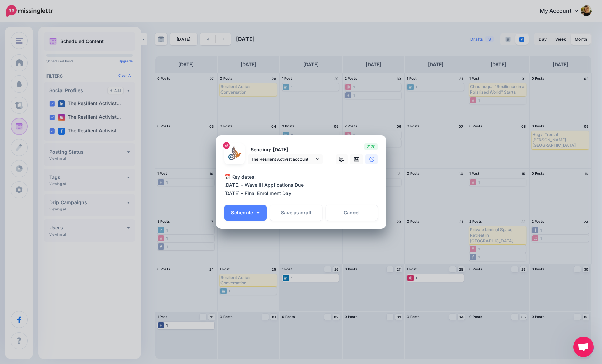 The height and width of the screenshot is (364, 602). What do you see at coordinates (296, 212) in the screenshot?
I see `button: Save as draft` at bounding box center [296, 212].